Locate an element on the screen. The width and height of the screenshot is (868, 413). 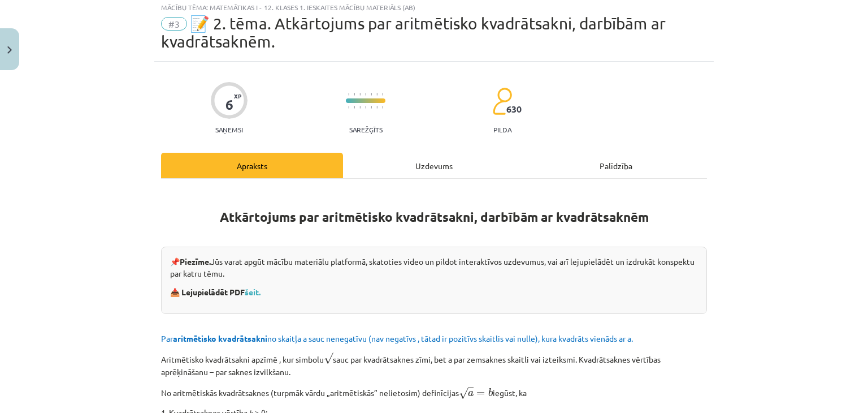
div: Mācību tēma: Matemātikas i - 12. klases 1. ieskaites mācību materiāls (ab) is located at coordinates (434, 7).